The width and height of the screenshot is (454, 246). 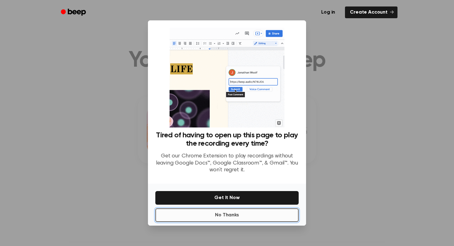 I want to click on a: Beep, so click(x=74, y=12).